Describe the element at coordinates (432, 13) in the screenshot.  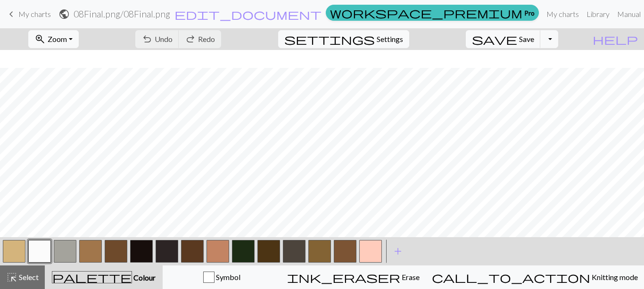
I see `a: Pro` at that location.